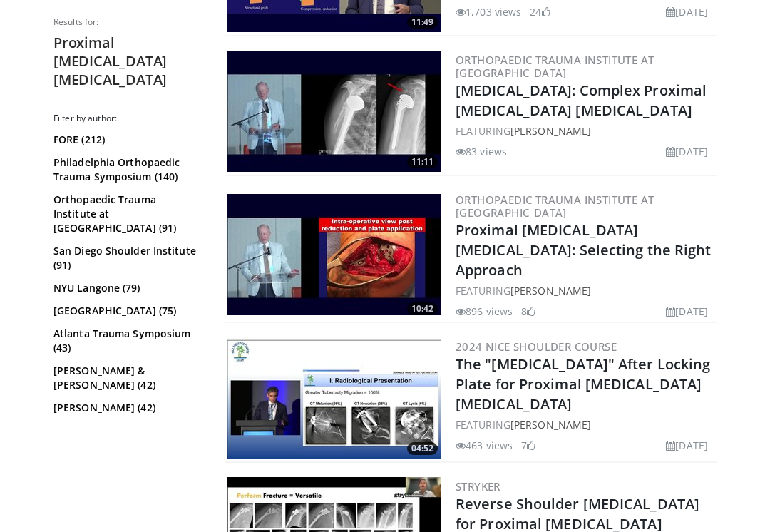 The width and height of the screenshot is (770, 532). Describe the element at coordinates (335, 254) in the screenshot. I see `a: 10:42` at that location.